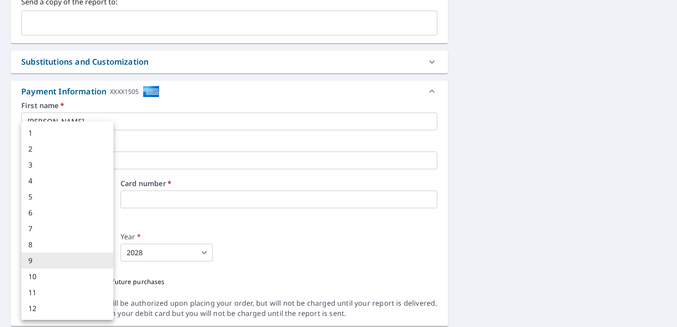 The height and width of the screenshot is (327, 677). What do you see at coordinates (67, 245) in the screenshot?
I see `li: 8` at bounding box center [67, 245].